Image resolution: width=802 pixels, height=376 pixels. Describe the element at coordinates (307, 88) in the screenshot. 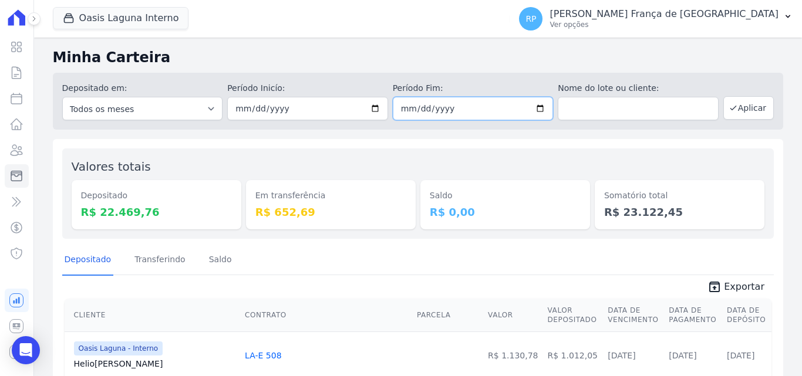

I see `label: Período Inicío:` at that location.